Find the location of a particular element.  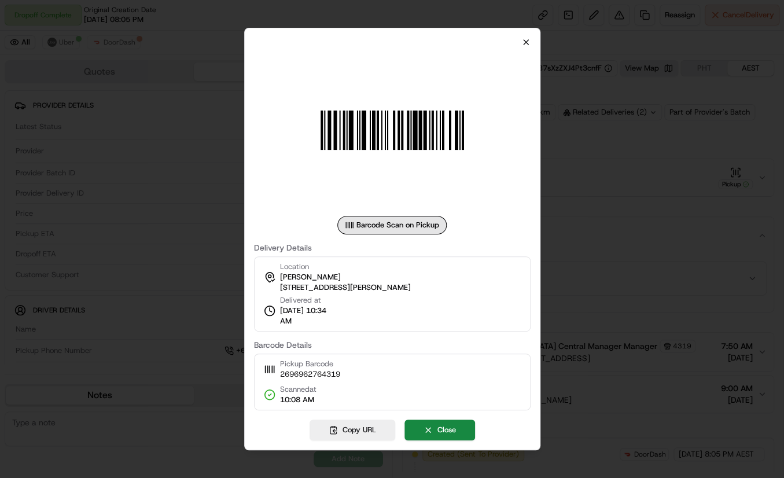

button: Copy URL is located at coordinates (352, 430).